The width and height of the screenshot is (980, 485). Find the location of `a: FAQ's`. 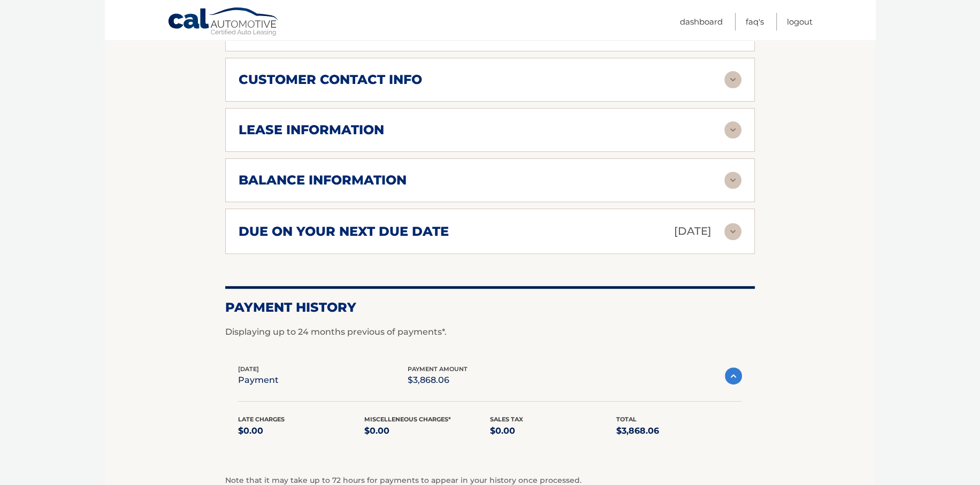

a: FAQ's is located at coordinates (754, 21).